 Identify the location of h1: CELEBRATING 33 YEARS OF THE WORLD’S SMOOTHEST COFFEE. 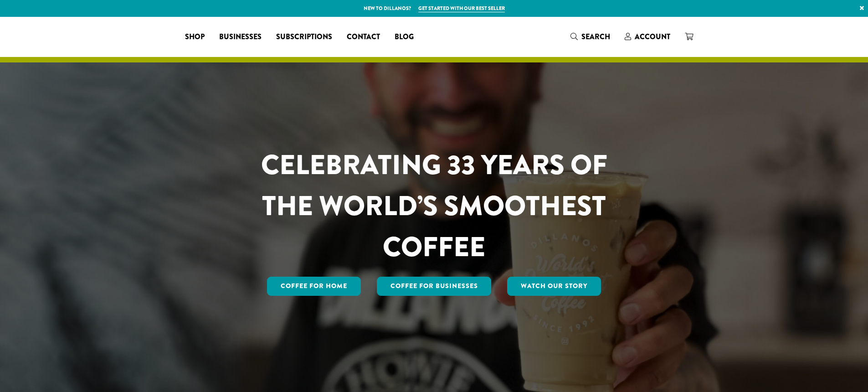
(434, 206).